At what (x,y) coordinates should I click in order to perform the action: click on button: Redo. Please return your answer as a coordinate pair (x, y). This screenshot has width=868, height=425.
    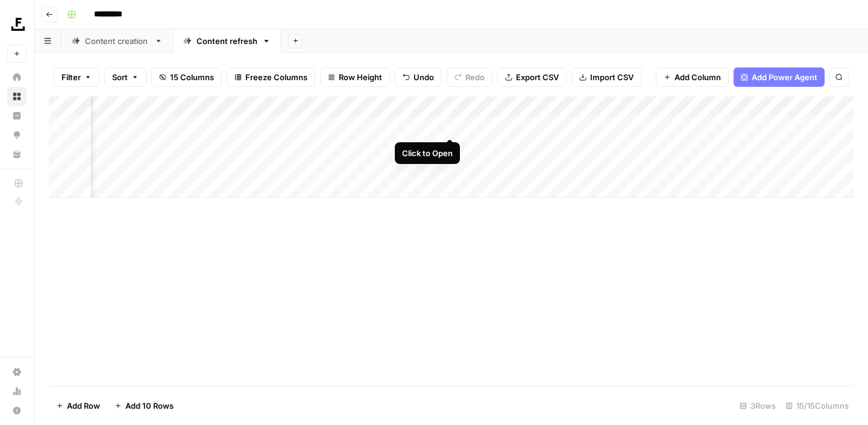
    Looking at the image, I should click on (470, 77).